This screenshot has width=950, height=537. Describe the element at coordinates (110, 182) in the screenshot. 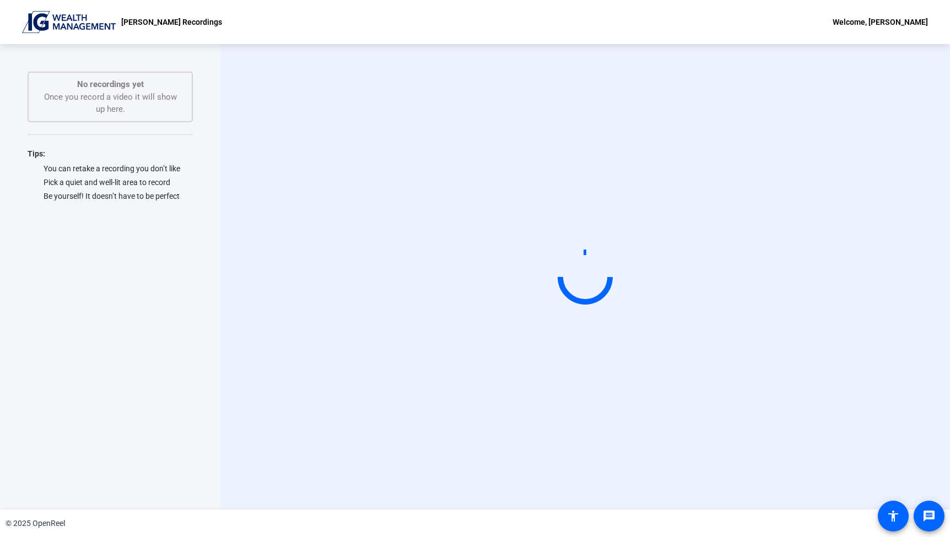

I see `div: Pick a quiet and well-lit area to record` at that location.